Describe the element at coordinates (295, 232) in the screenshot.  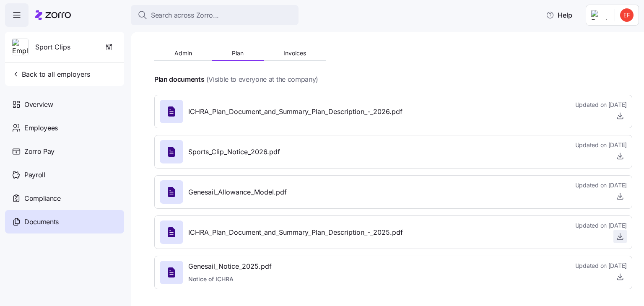
I see `span: ICHRA_Plan_Document_and_Summary_Plan_Description_-_2025.pdf` at that location.